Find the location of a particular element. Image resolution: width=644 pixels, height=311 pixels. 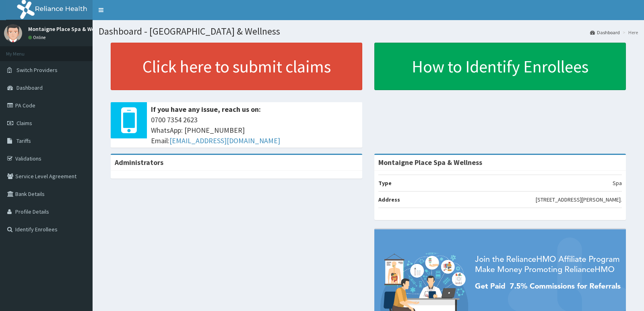

span: Switch Providers is located at coordinates (37, 70).